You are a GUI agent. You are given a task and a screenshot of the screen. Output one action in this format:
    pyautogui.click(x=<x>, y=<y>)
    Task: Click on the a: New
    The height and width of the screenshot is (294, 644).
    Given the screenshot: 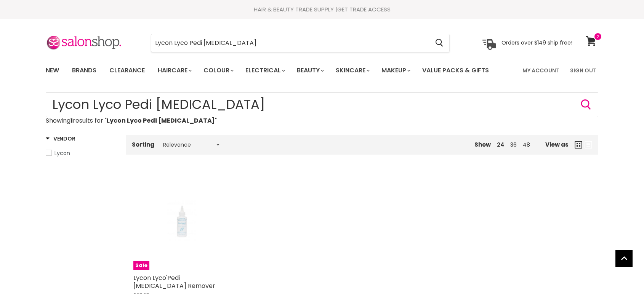 What is the action you would take?
    pyautogui.click(x=52, y=70)
    